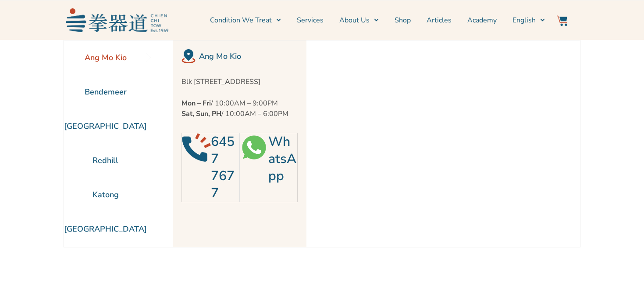  Describe the element at coordinates (283, 159) in the screenshot. I see `a: WhatsApp` at that location.